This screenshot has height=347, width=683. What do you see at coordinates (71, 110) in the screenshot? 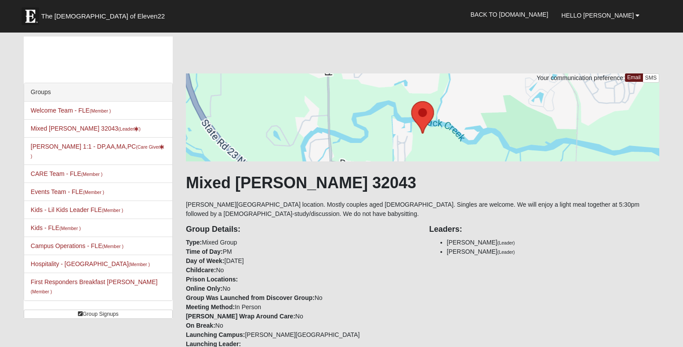
I see `a: Welcome Team - FLE(Member )` at bounding box center [71, 110].